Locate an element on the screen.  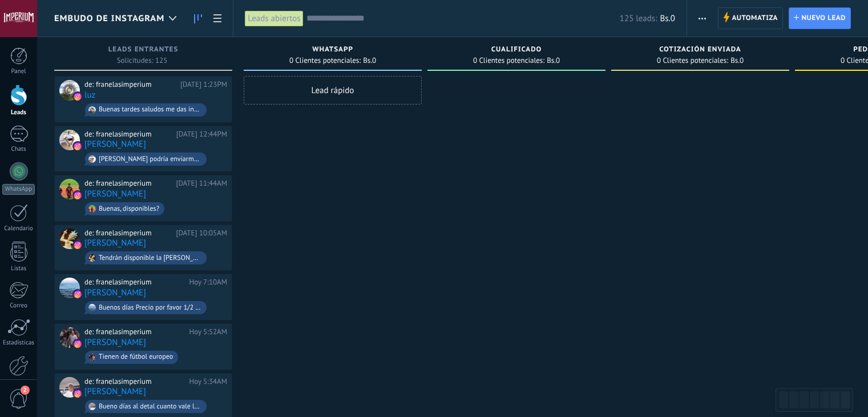
div: Cualificado is located at coordinates (516, 50).